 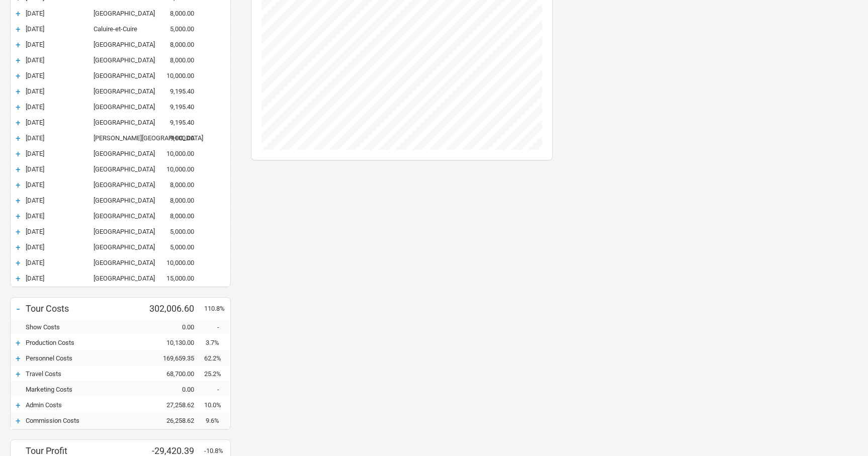 What do you see at coordinates (119, 138) in the screenshot?
I see `div: Esch-sur-Alzette` at bounding box center [119, 138].